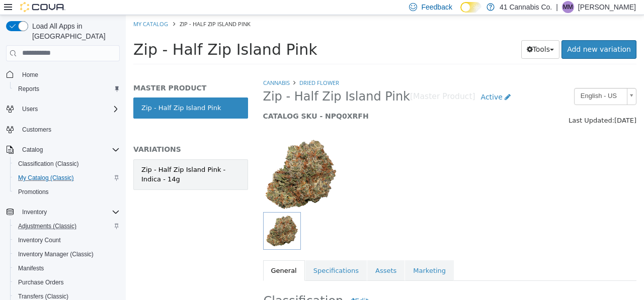 This screenshot has height=300, width=644. Describe the element at coordinates (67, 254) in the screenshot. I see `button: Inventory Manager (Classic)` at that location.